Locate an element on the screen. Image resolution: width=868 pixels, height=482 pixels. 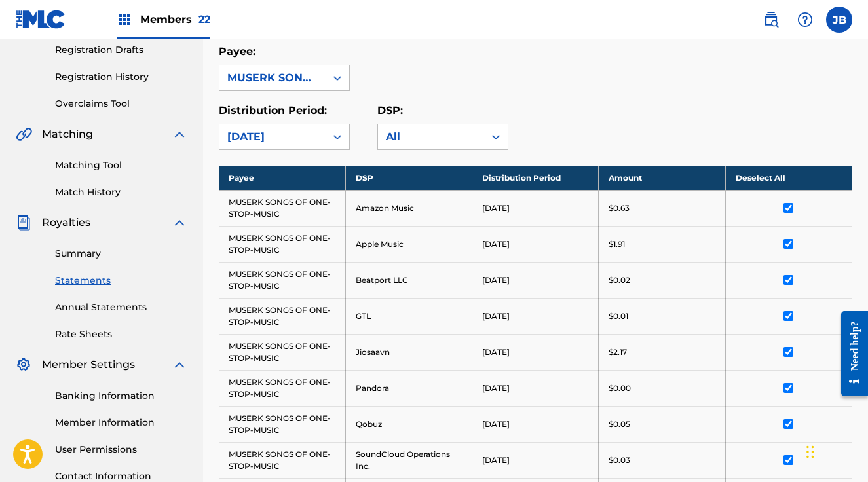
a: Overclaims Tool is located at coordinates (121, 104).